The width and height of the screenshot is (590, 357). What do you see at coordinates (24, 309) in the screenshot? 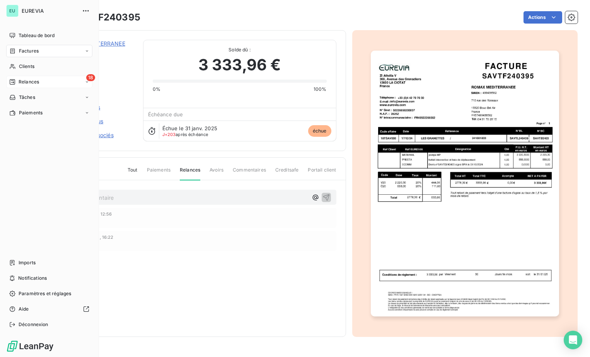
I see `span: Aide` at bounding box center [24, 309].